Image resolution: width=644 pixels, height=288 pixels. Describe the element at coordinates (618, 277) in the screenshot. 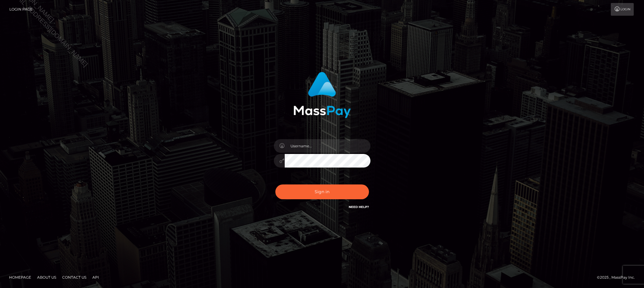

I see `div: © 2025 , MassPay Inc.` at that location.